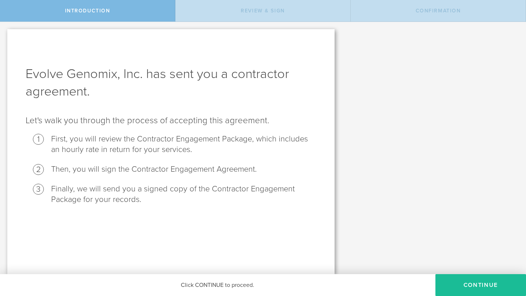  Describe the element at coordinates (481, 286) in the screenshot. I see `button: Continue` at that location.